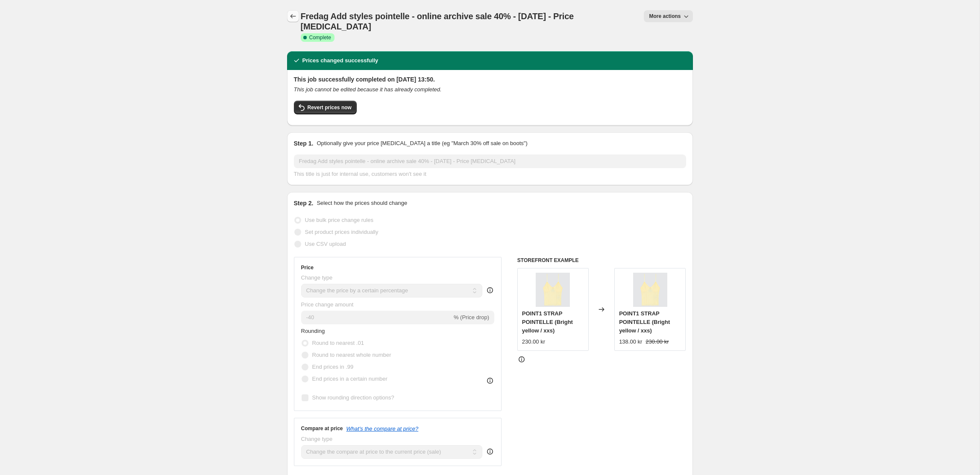  What do you see at coordinates (326, 243) in the screenshot?
I see `span: Use CSV upload` at bounding box center [326, 243].